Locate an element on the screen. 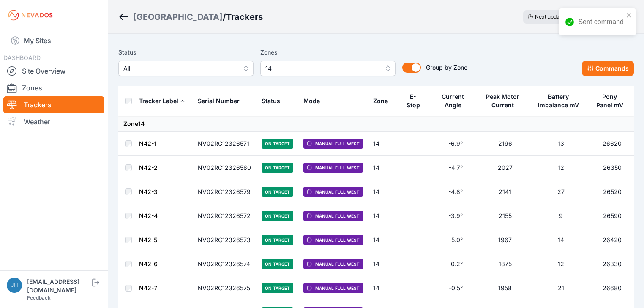 The height and width of the screenshot is (308, 644). td: -5.0° is located at coordinates (456, 240).